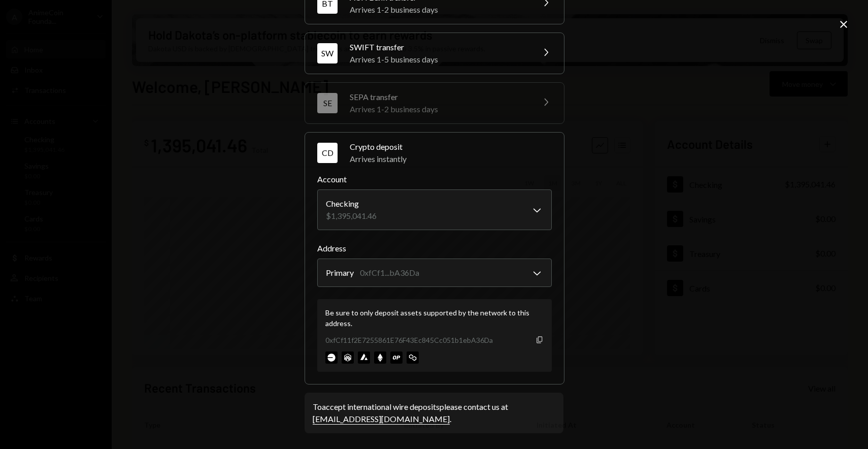  I want to click on div: Arrives instantly, so click(451, 159).